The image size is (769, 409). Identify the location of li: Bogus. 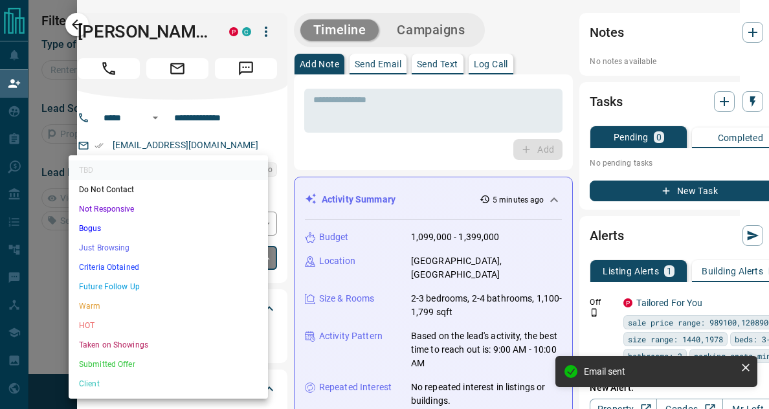
(168, 228).